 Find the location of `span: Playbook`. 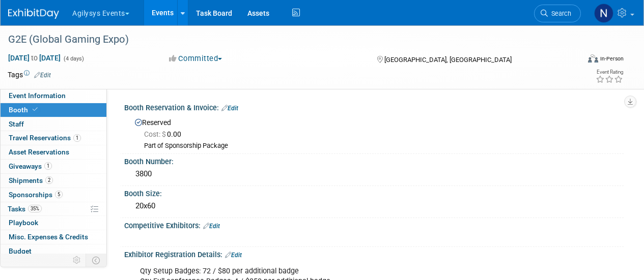

span: Playbook is located at coordinates (24, 223).